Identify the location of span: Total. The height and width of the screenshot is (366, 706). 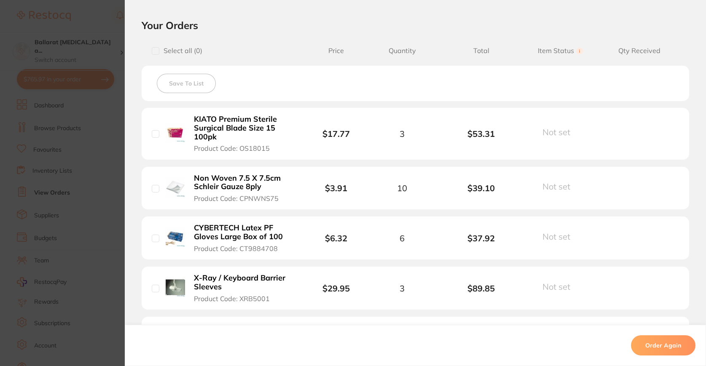
(481, 51).